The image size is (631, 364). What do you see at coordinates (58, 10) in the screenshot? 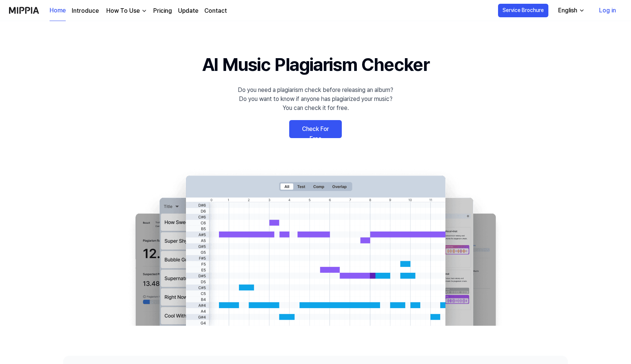
I see `a: Home` at bounding box center [58, 10].